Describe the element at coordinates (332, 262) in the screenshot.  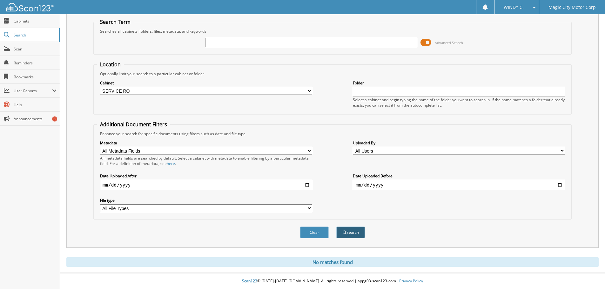
I see `div: No matches found` at that location.